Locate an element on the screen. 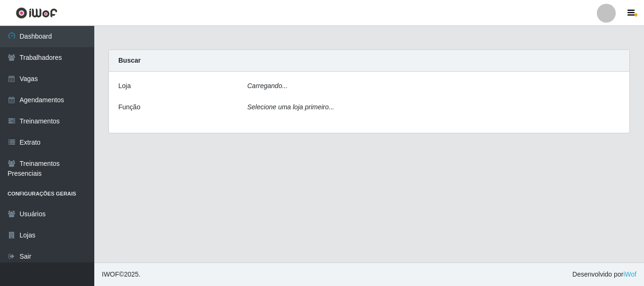 The height and width of the screenshot is (286, 644). span: Desenvolvido por is located at coordinates (604, 274).